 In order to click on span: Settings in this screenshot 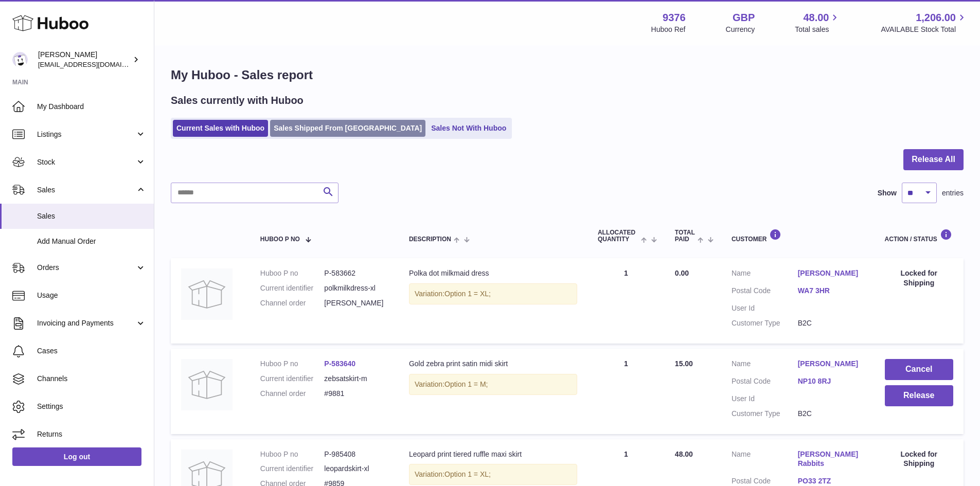, I will do `click(91, 407)`.